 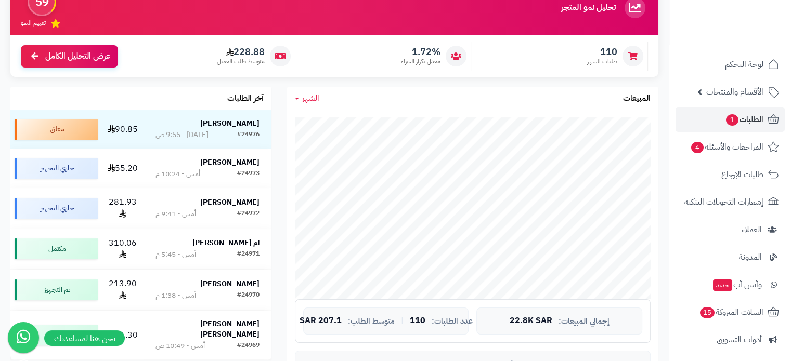 What do you see at coordinates (734, 92) in the screenshot?
I see `span: الأقسام والمنتجات` at bounding box center [734, 92].